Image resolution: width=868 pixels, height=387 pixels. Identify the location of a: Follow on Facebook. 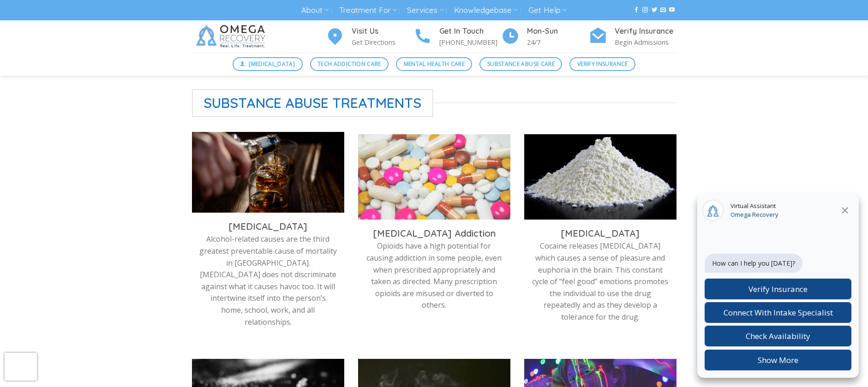
(636, 10).